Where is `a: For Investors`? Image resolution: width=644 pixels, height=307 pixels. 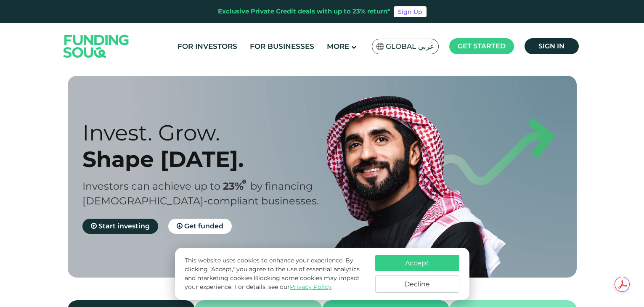 a: For Investors is located at coordinates (207, 46).